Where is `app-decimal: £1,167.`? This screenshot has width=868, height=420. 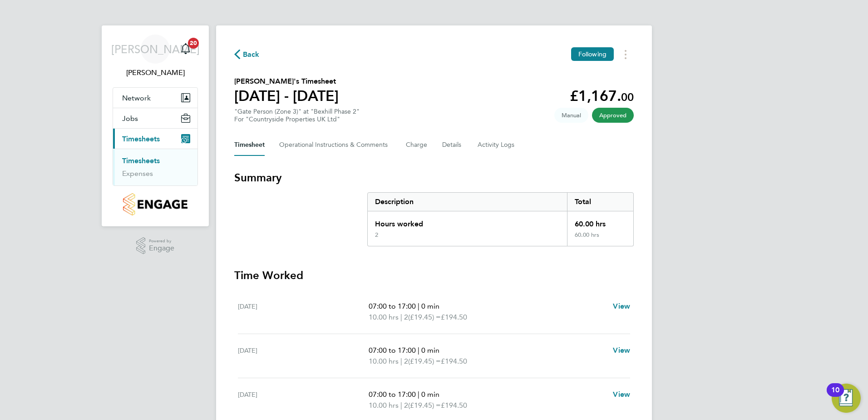
app-decimal: £1,167. is located at coordinates (602, 96).